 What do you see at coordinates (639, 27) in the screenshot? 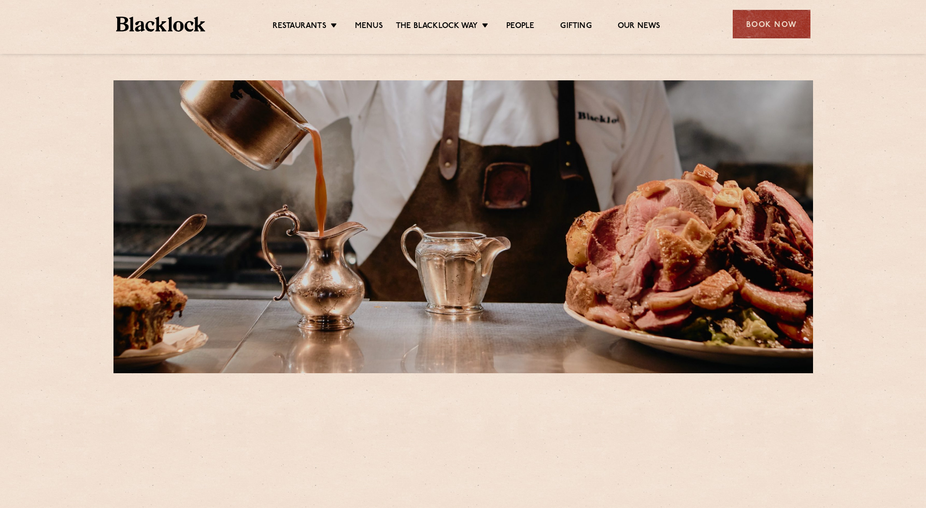
I see `a: Our News` at bounding box center [639, 27].